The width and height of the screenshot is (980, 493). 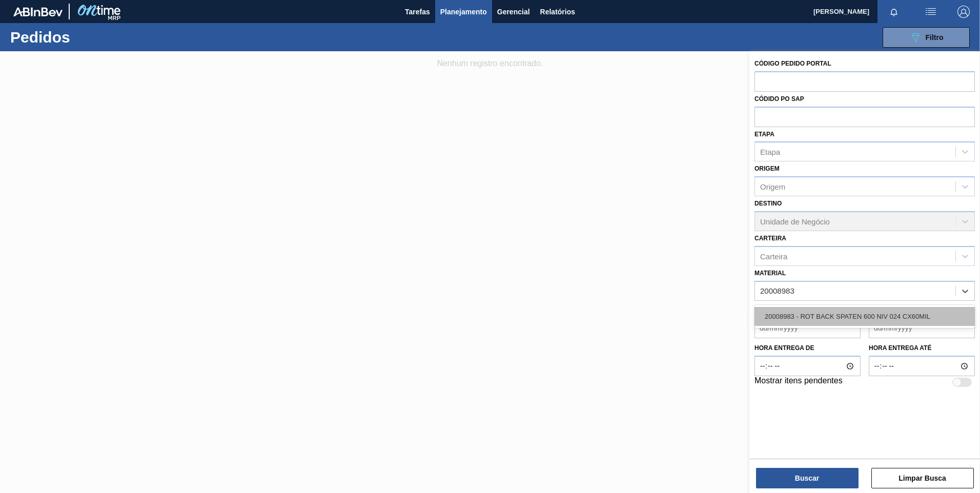 I want to click on button: Notificações, so click(x=893, y=12).